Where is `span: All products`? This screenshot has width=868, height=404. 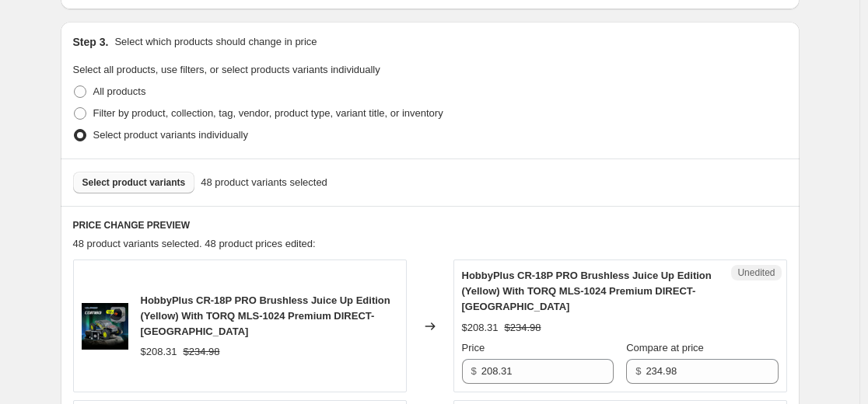 span: All products is located at coordinates (119, 91).